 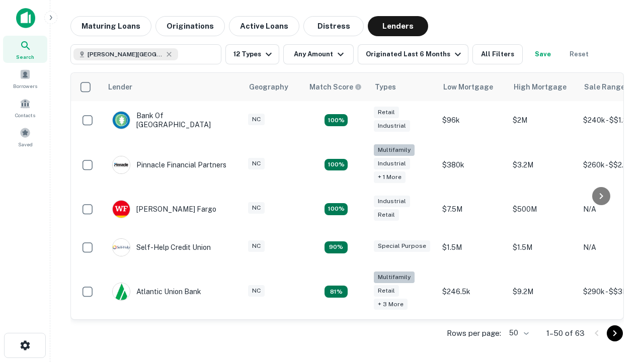 What do you see at coordinates (472, 209) in the screenshot?
I see `td: $7.5M` at bounding box center [472, 209].